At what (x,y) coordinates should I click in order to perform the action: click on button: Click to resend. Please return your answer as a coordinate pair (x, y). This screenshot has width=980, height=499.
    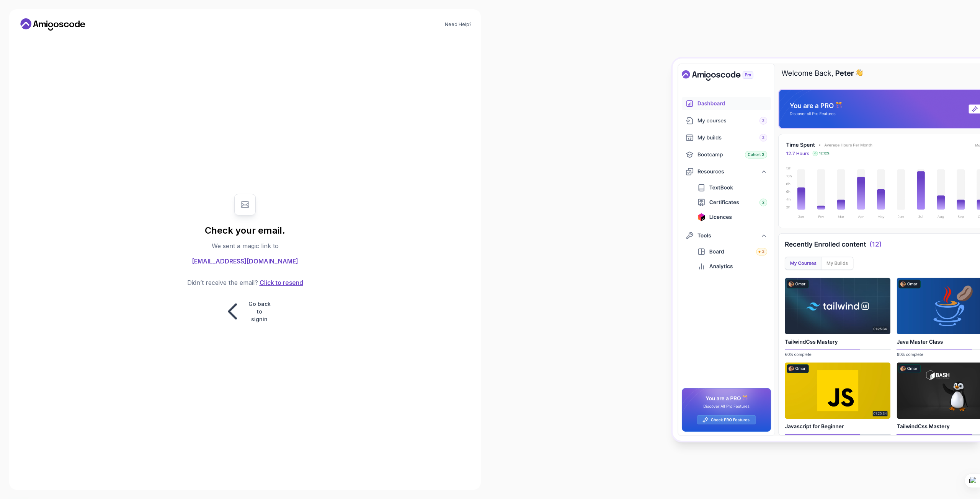
    Looking at the image, I should click on (280, 282).